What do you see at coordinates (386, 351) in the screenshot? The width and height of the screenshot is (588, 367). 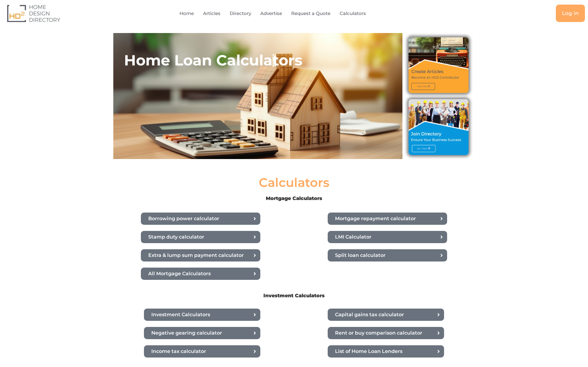 I see `a: List of Home Loan Lenders` at bounding box center [386, 351].